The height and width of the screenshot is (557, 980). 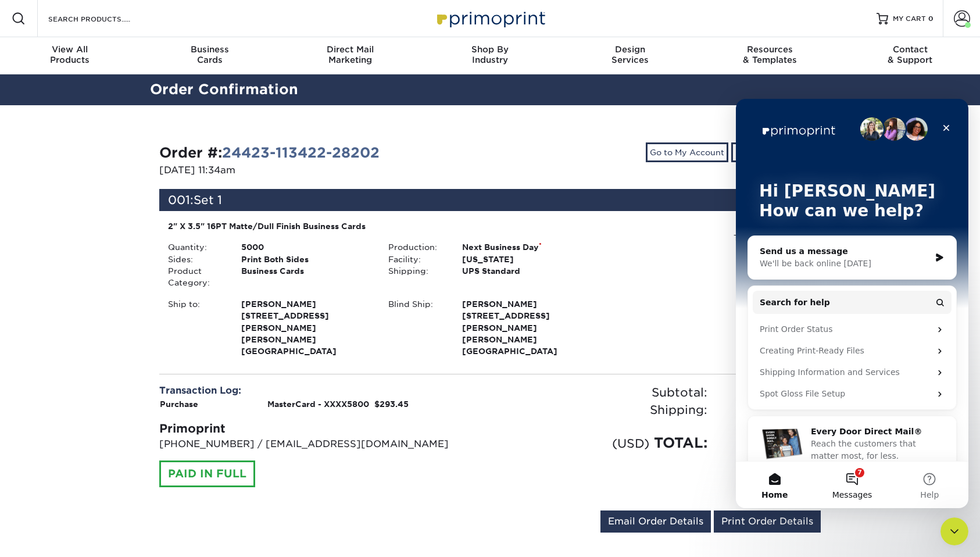 I want to click on span: Messages, so click(x=116, y=396).